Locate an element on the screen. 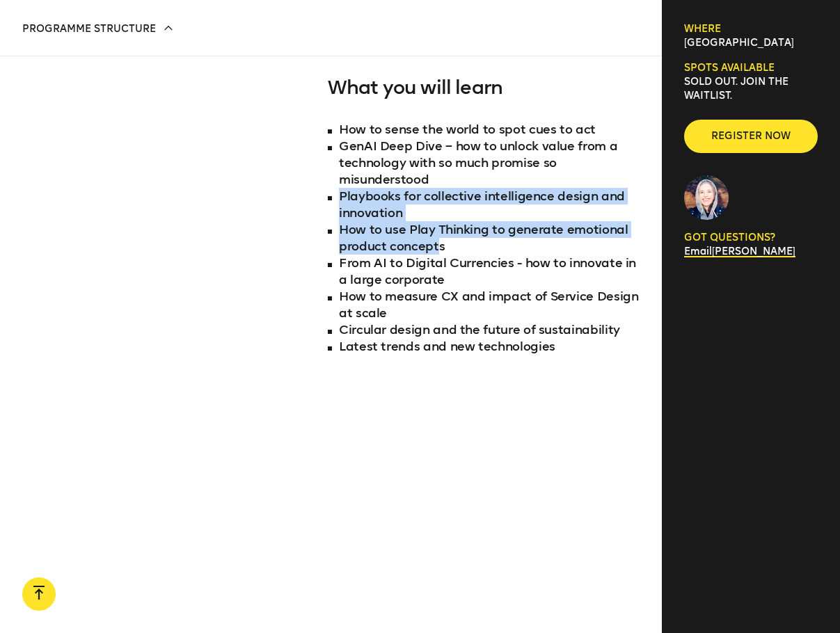 The width and height of the screenshot is (840, 633). span: Register now is located at coordinates (750, 136).